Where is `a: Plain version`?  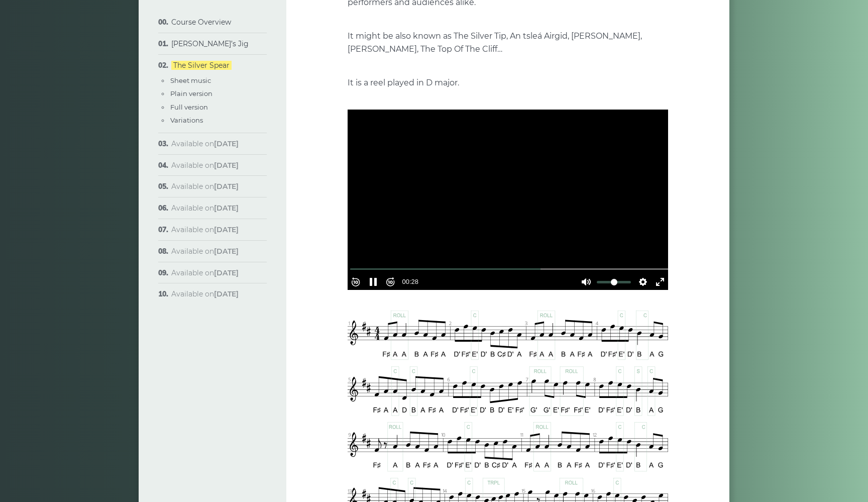 a: Plain version is located at coordinates (192, 93).